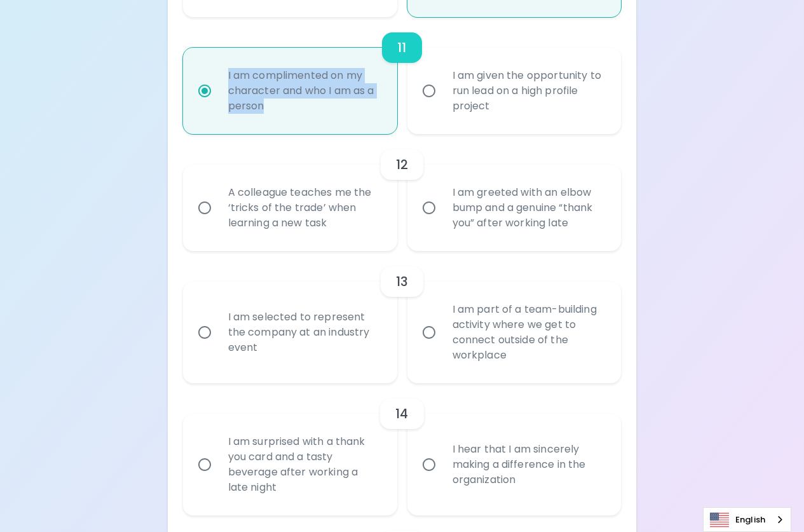  Describe the element at coordinates (528, 332) in the screenshot. I see `div: I am part of a team-building activity where we get to connect outside of the workplace` at that location.